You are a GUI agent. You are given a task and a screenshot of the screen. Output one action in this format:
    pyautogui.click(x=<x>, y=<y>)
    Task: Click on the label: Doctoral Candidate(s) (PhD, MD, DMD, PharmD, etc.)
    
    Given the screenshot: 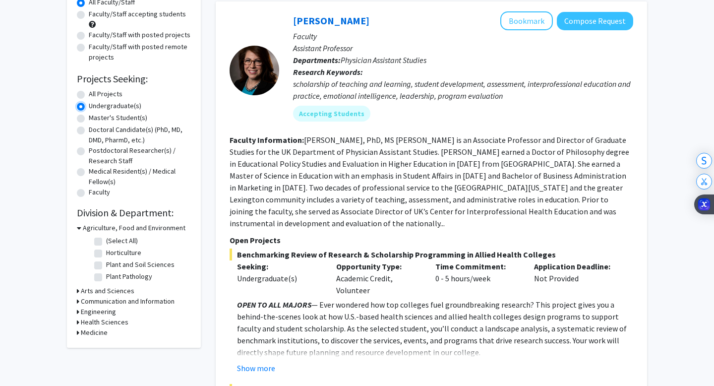 What is the action you would take?
    pyautogui.click(x=140, y=135)
    